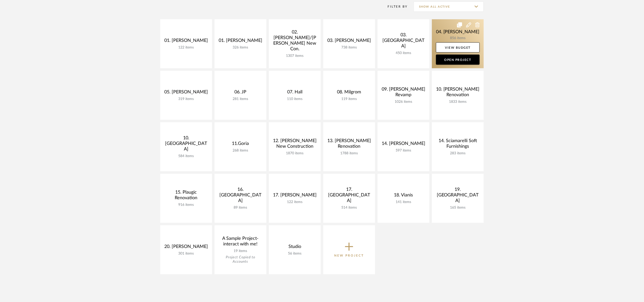 Image resolution: width=644 pixels, height=302 pixels. What do you see at coordinates (241, 150) in the screenshot?
I see `div: 268 items` at bounding box center [241, 150].